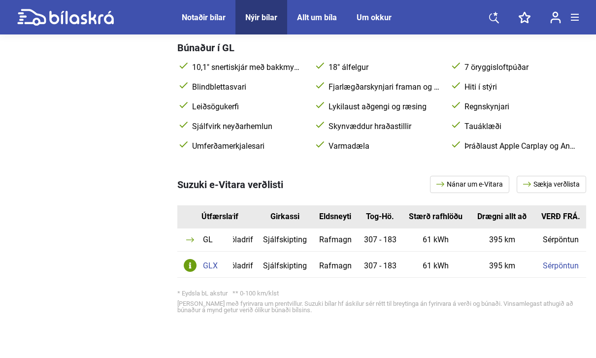 Image resolution: width=596 pixels, height=358 pixels. I want to click on div: Allt um bíla, so click(316, 17).